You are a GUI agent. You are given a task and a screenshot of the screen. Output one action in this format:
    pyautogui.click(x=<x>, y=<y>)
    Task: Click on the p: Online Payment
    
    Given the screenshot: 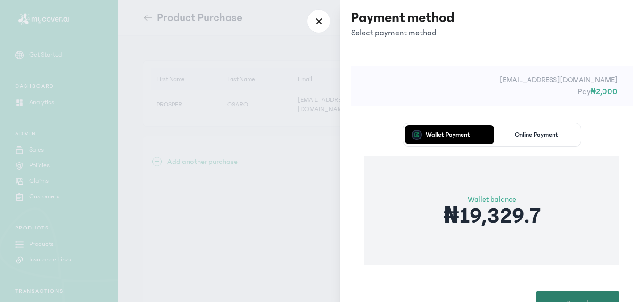 What is the action you would take?
    pyautogui.click(x=537, y=135)
    